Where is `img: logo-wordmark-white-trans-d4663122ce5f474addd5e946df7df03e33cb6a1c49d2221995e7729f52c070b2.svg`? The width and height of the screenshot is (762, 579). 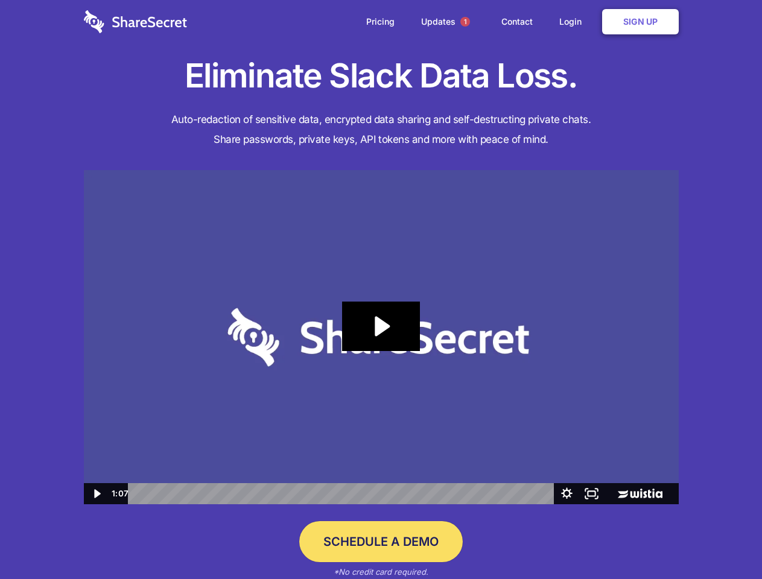 img: logo-wordmark-white-trans-d4663122ce5f474addd5e946df7df03e33cb6a1c49d2221995e7729f52c070b2.svg is located at coordinates (135, 22).